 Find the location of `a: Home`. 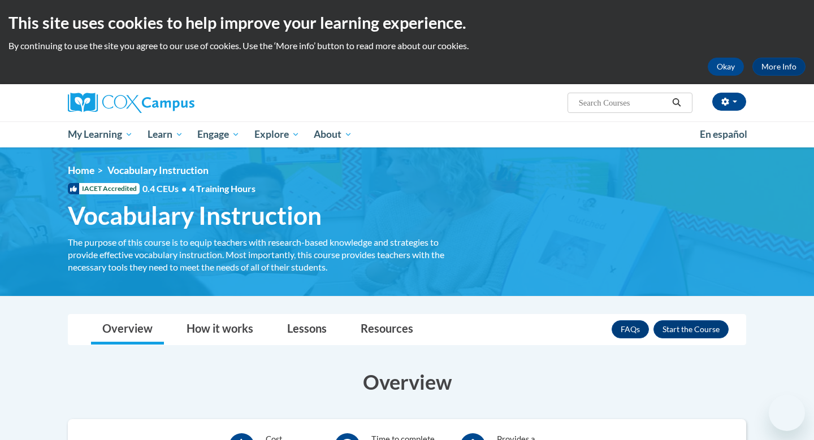

a: Home is located at coordinates (81, 170).